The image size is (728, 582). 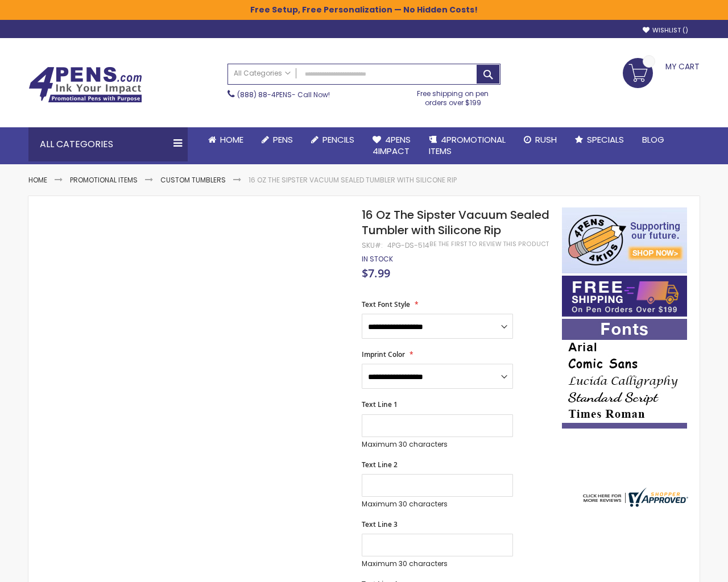 What do you see at coordinates (635, 498) in the screenshot?
I see `img: 4pens.com widget logo` at bounding box center [635, 498].